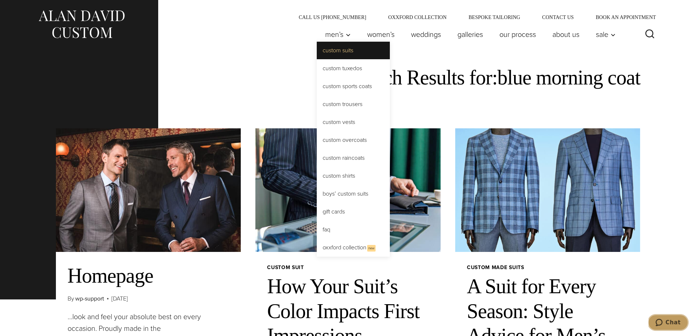 The width and height of the screenshot is (696, 336). I want to click on a: Custom Sports Coats, so click(353, 86).